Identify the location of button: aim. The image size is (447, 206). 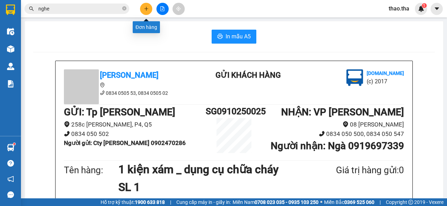
(178, 9).